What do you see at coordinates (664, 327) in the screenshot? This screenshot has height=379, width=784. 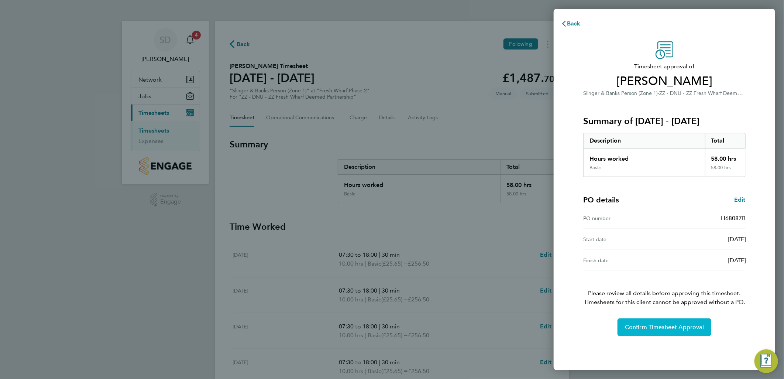 I see `button: Confirm Timesheet Approval` at bounding box center [664, 327].